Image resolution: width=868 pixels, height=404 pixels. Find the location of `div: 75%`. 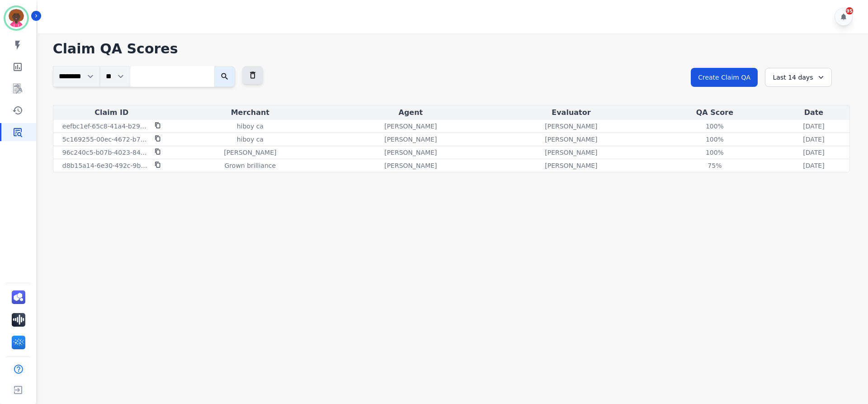

div: 75% is located at coordinates (715, 166).